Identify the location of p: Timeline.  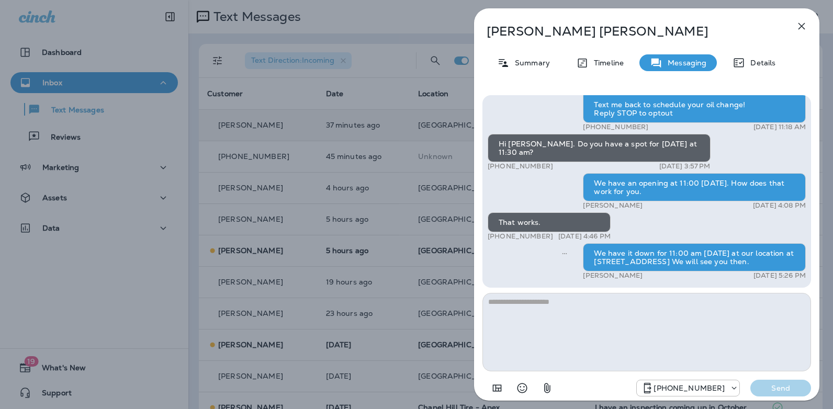
(606, 63).